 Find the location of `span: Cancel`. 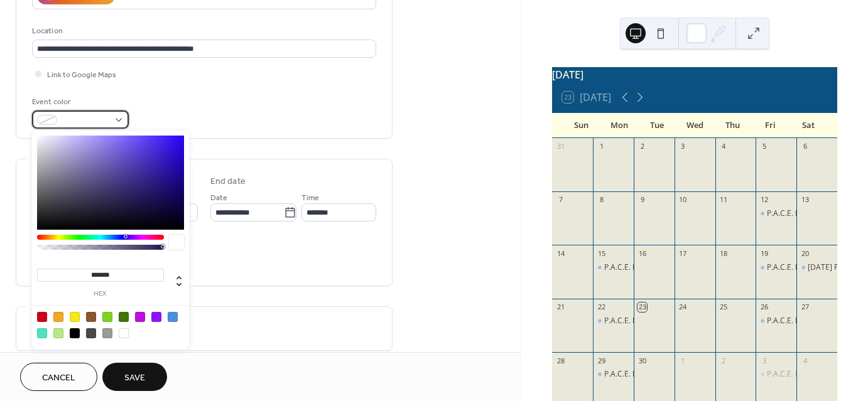

span: Cancel is located at coordinates (59, 377).